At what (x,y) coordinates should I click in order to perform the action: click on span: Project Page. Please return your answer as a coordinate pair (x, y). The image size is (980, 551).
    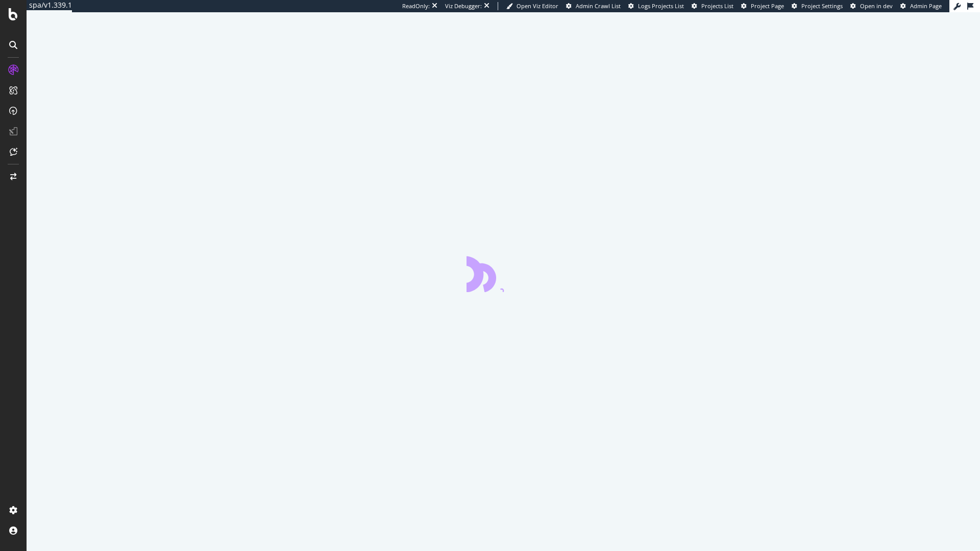
    Looking at the image, I should click on (767, 6).